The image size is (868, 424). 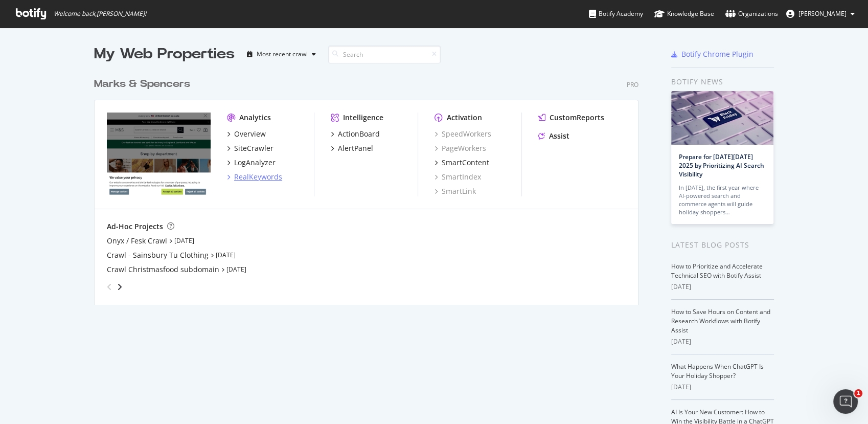 I want to click on div: Analytics, so click(x=256, y=117).